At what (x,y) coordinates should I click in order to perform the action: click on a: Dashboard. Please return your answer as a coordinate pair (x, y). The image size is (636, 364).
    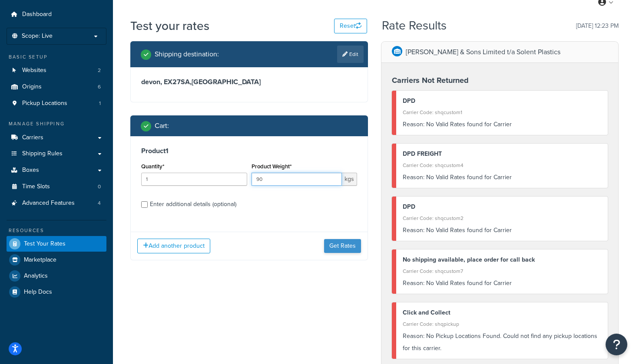
    Looking at the image, I should click on (56, 15).